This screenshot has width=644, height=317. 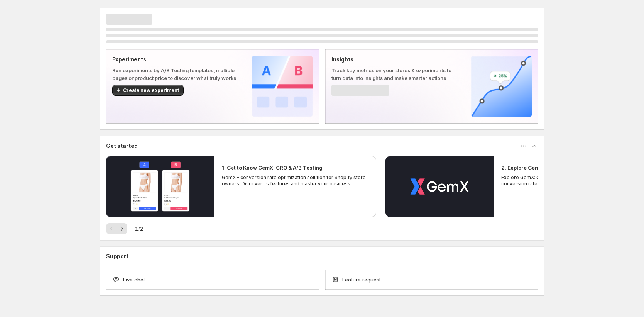 I want to click on span: Create new experiment, so click(x=151, y=90).